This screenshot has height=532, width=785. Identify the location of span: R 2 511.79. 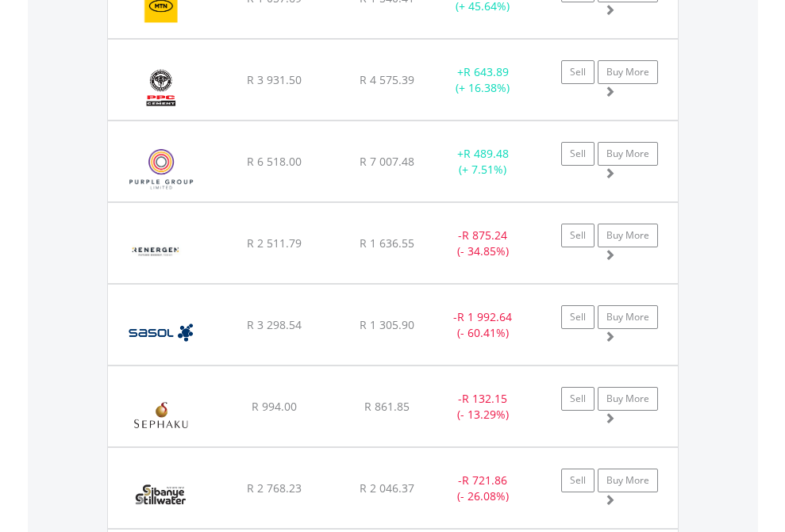
(274, 243).